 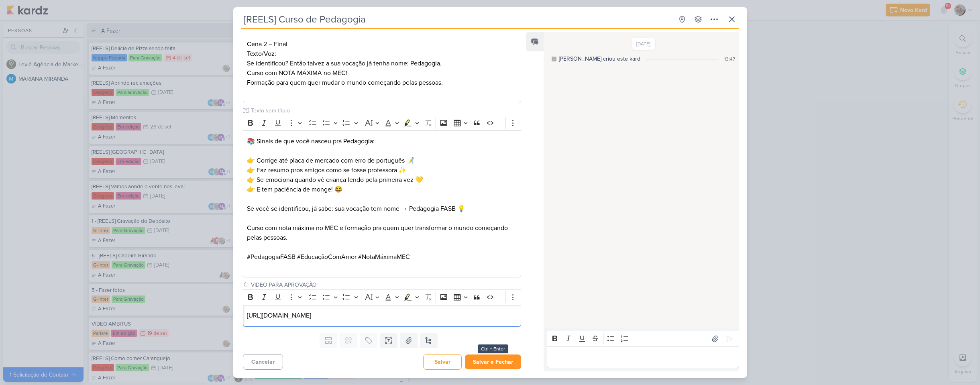 What do you see at coordinates (382, 262) in the screenshot?
I see `p: #PedagogiaFASB #EducaçãoComAmor #NotaMáximaMEC` at bounding box center [382, 262].